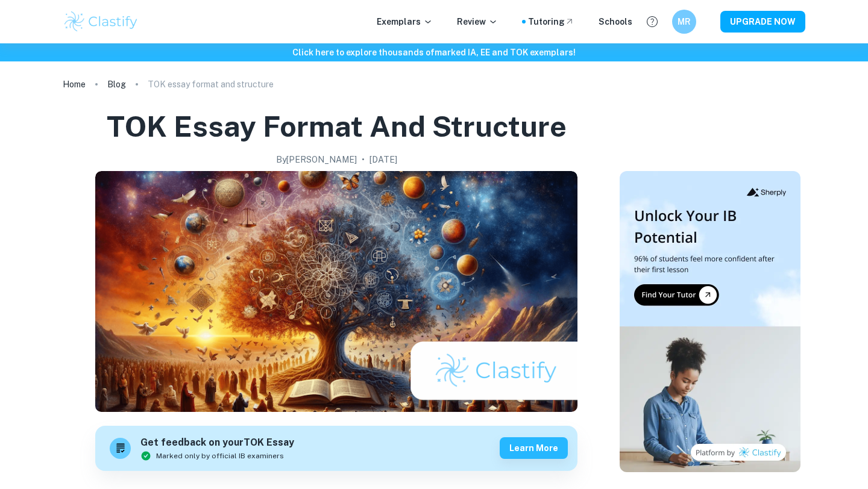  What do you see at coordinates (616, 22) in the screenshot?
I see `a: Schools` at bounding box center [616, 22].